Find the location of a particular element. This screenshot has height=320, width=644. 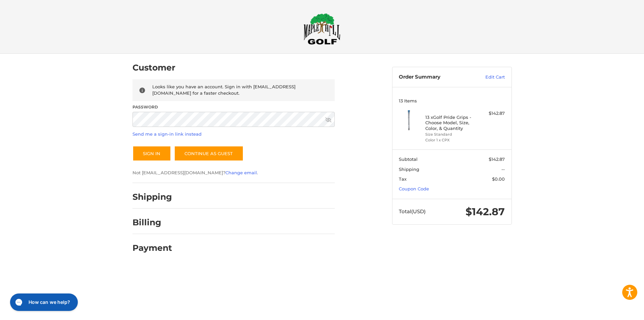

a: Edit Cart is located at coordinates (488, 77).